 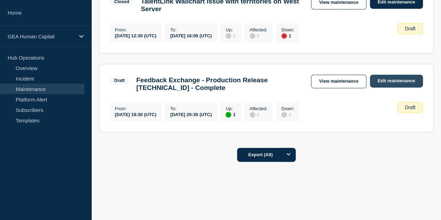 I want to click on a: Edit maintenance, so click(x=397, y=81).